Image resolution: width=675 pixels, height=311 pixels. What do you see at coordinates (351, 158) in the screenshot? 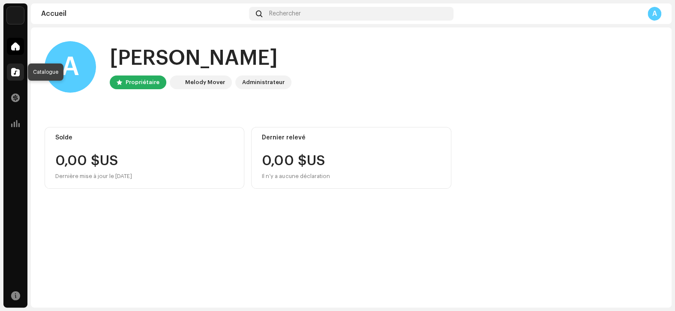
I see `re-o-card-value: Dernier relevé` at bounding box center [351, 158].